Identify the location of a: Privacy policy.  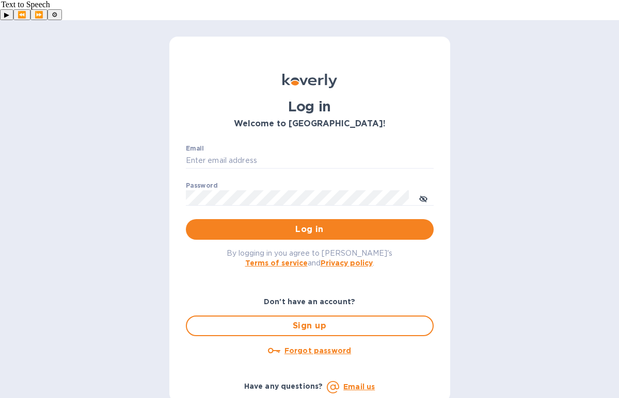
(346, 263).